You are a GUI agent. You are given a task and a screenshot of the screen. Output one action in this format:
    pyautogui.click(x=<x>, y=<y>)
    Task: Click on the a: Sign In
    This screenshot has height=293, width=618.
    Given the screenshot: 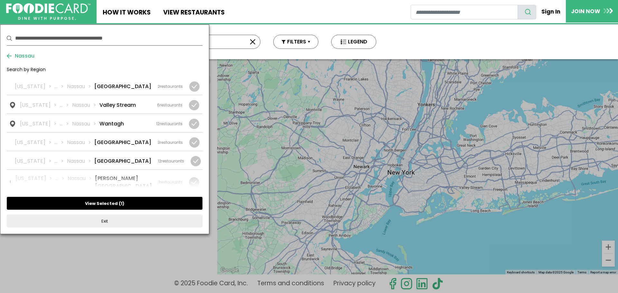 What is the action you would take?
    pyautogui.click(x=551, y=12)
    